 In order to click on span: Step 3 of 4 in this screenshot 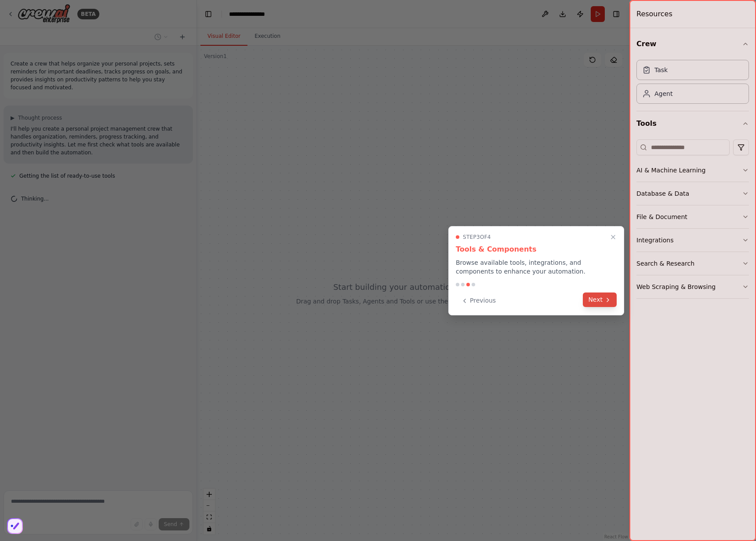, I will do `click(477, 237)`.